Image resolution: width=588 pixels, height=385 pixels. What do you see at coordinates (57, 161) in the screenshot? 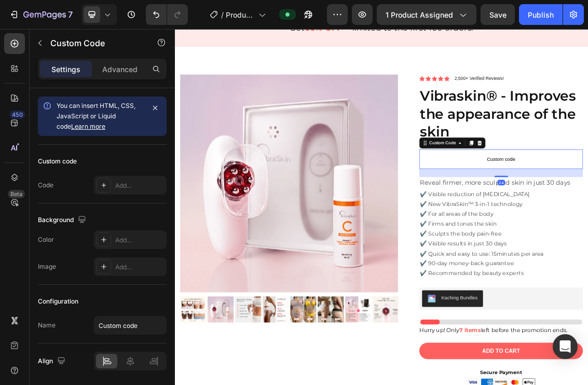
I see `div: Custom code` at bounding box center [57, 161].